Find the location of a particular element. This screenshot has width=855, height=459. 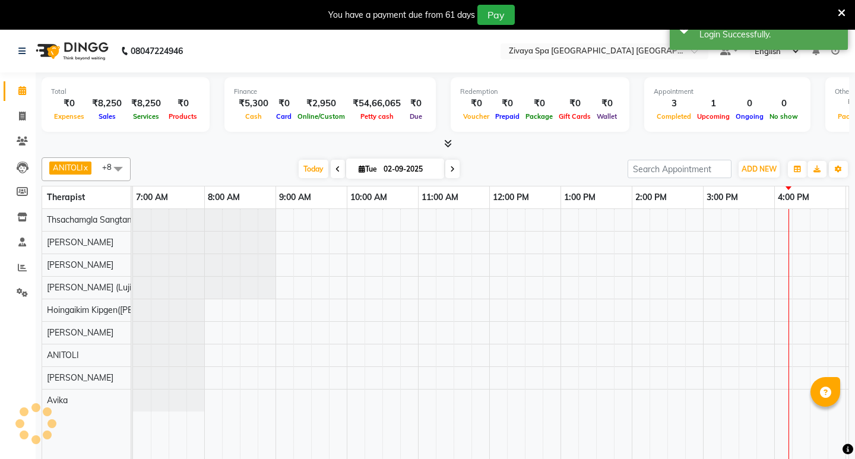

a: 10:00 AM is located at coordinates (369, 197).